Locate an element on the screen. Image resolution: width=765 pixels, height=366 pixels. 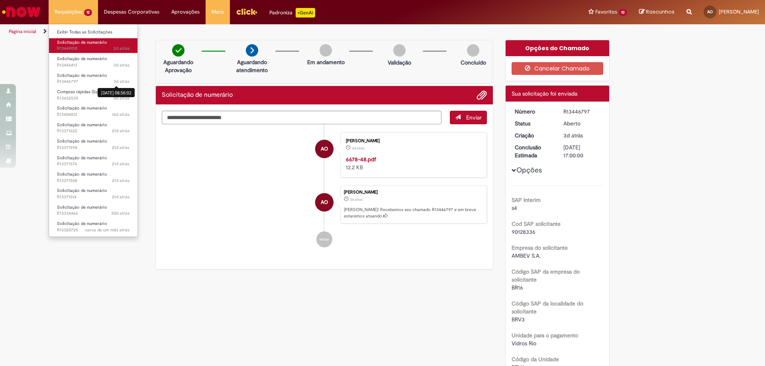
time: 07/08/2025 14:46:50 is located at coordinates (121, 147).